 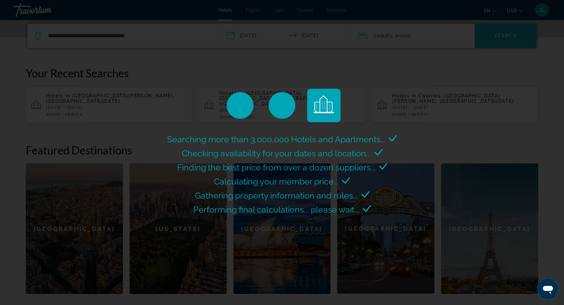 I want to click on span: Checking availability for your dates and location..., so click(x=276, y=153).